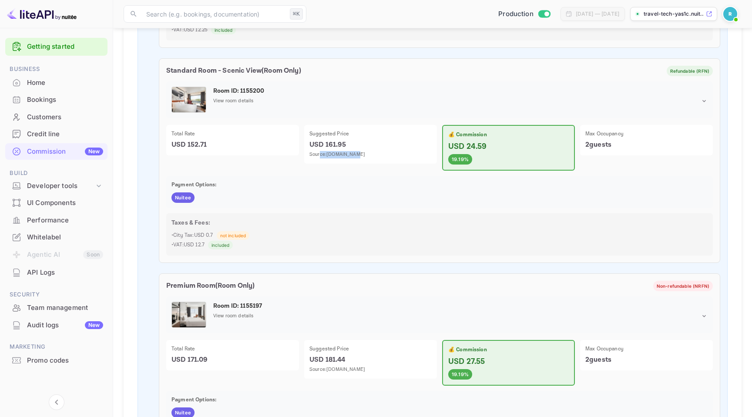 This screenshot has width=752, height=417. I want to click on div: ⌘K, so click(296, 14).